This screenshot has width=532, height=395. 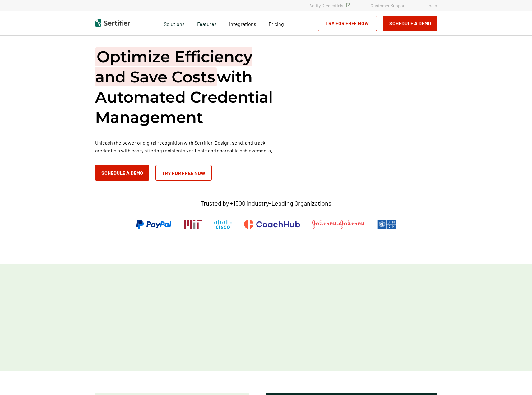 What do you see at coordinates (188, 87) in the screenshot?
I see `h1: with Automated Credential Management` at bounding box center [188, 87].